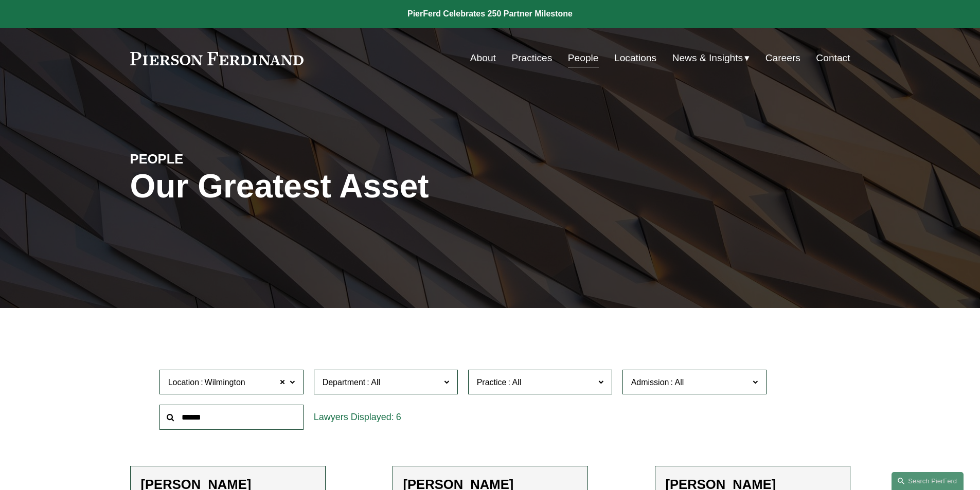  What do you see at coordinates (635, 58) in the screenshot?
I see `a: Locations` at bounding box center [635, 58].